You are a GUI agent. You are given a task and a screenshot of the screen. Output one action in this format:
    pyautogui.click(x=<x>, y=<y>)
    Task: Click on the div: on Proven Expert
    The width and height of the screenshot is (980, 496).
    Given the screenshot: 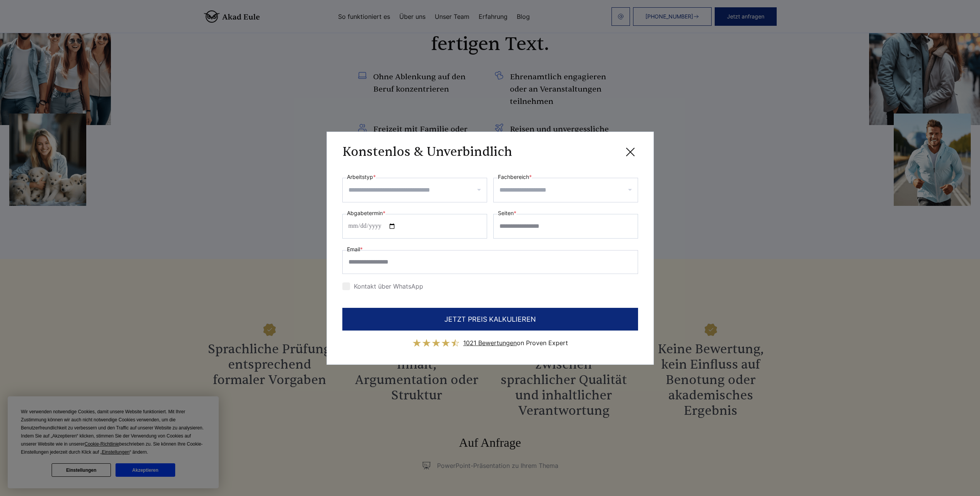 What is the action you would take?
    pyautogui.click(x=515, y=343)
    